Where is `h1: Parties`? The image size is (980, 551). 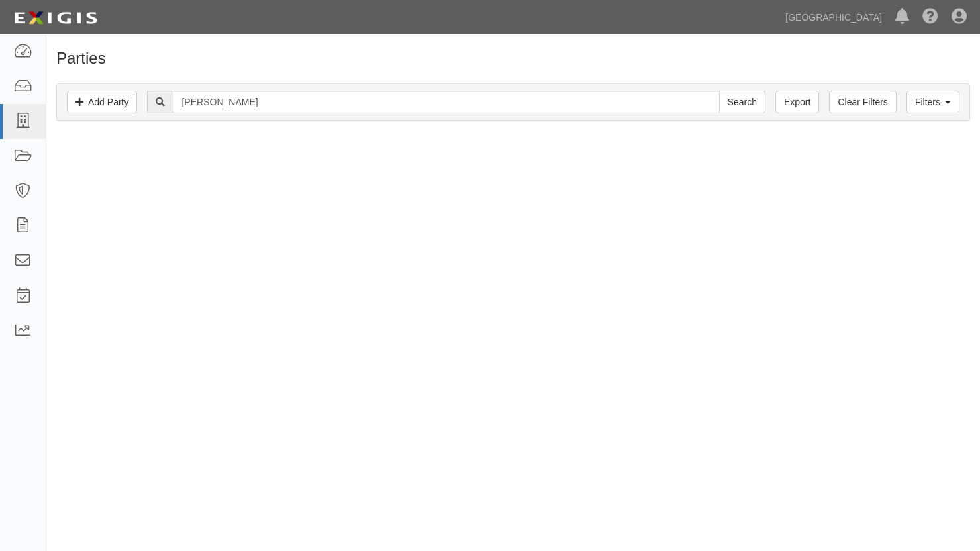 h1: Parties is located at coordinates (514, 58).